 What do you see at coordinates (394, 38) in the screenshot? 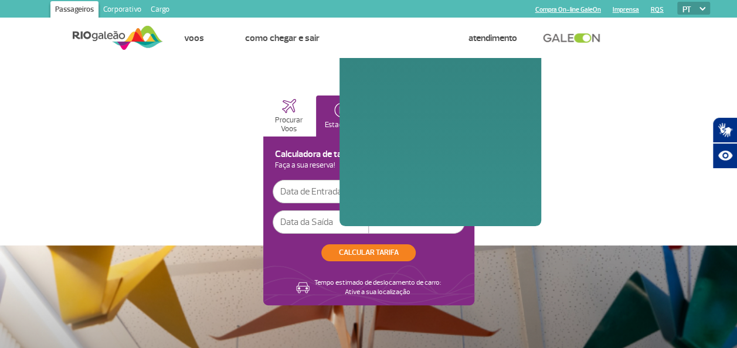
I see `a: Explore RIOgaleão` at bounding box center [394, 38].